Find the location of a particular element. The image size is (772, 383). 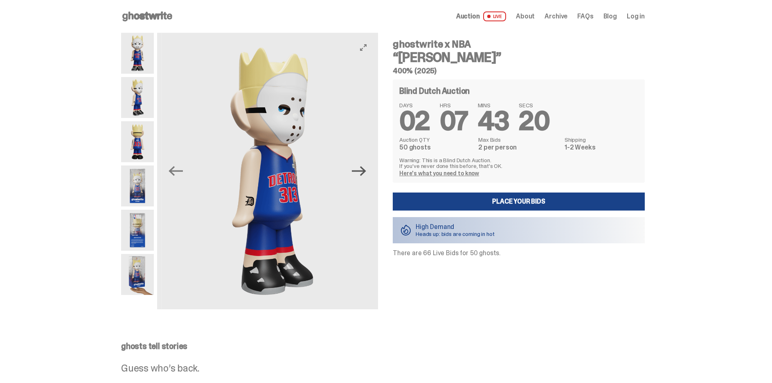

span: 43 is located at coordinates (494, 121).